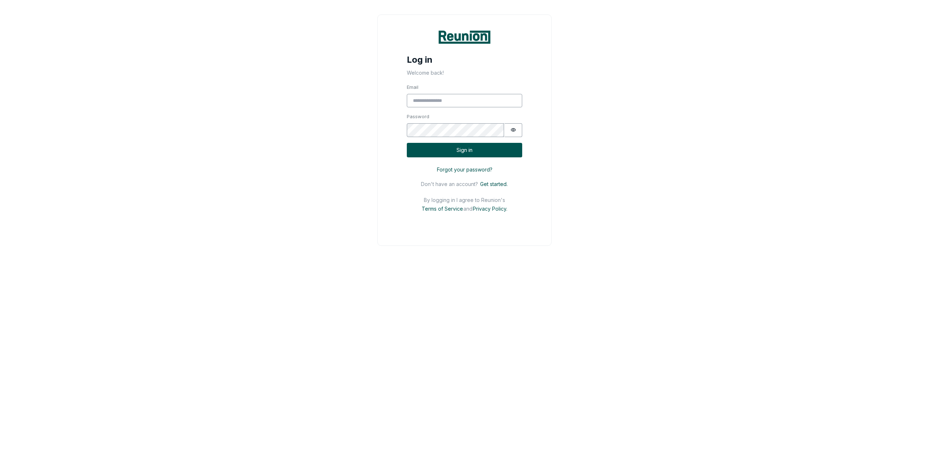 The width and height of the screenshot is (929, 463). I want to click on p: and, so click(468, 209).